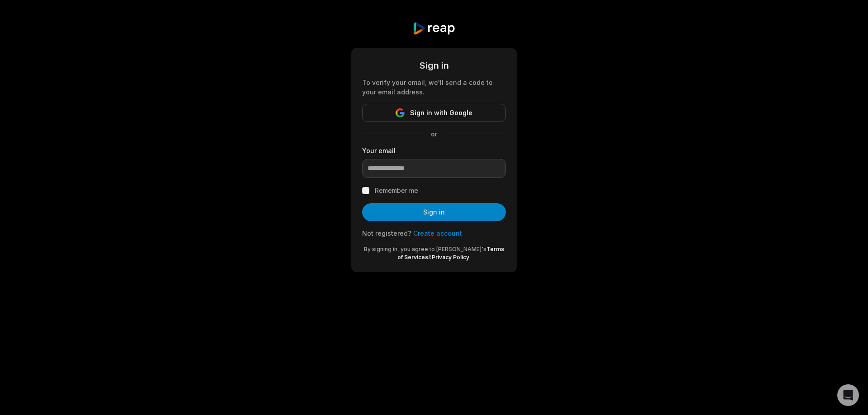 This screenshot has width=868, height=415. I want to click on label: Your email, so click(434, 151).